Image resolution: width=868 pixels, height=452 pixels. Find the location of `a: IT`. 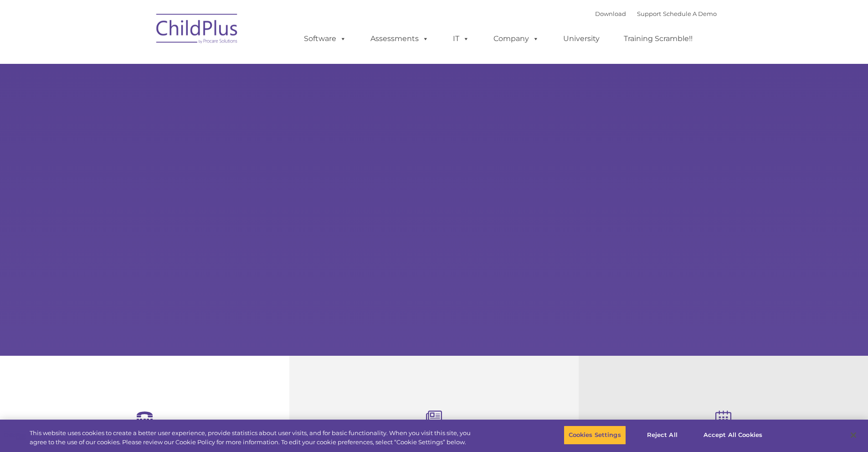

a: IT is located at coordinates (461, 38).